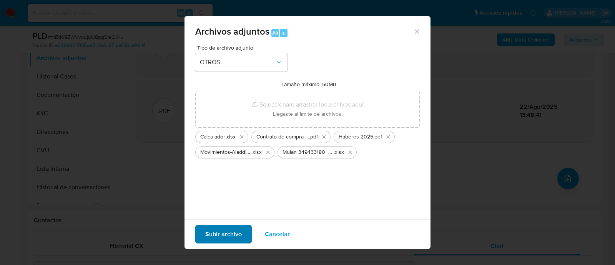 Image resolution: width=615 pixels, height=265 pixels. I want to click on button: Cerrar, so click(417, 31).